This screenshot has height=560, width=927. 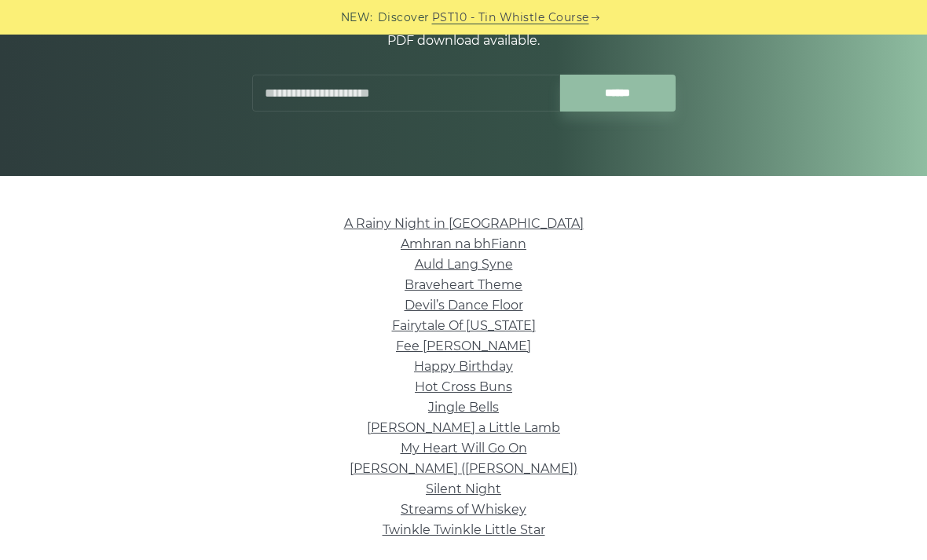 I want to click on span: Discover, so click(x=403, y=17).